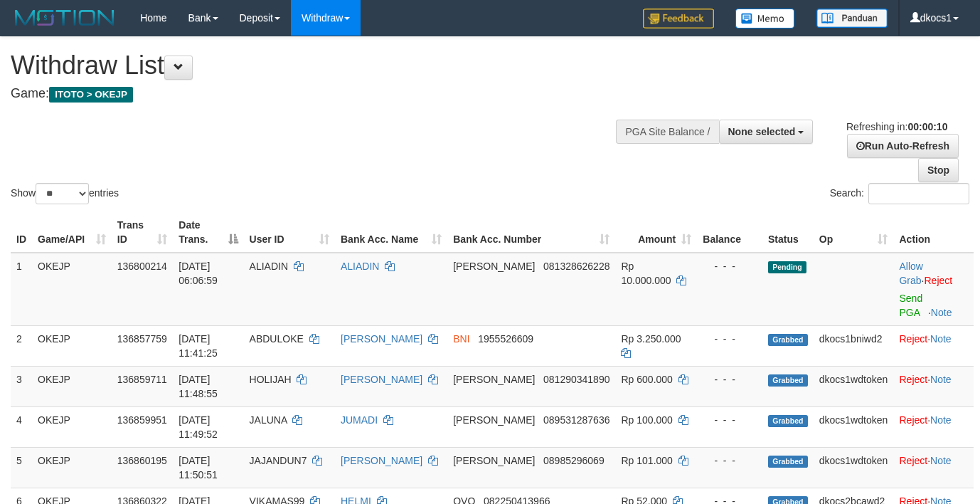 This screenshot has height=504, width=980. Describe the element at coordinates (391, 232) in the screenshot. I see `th: Bank Acc. Name: activate to sort column ascending` at that location.